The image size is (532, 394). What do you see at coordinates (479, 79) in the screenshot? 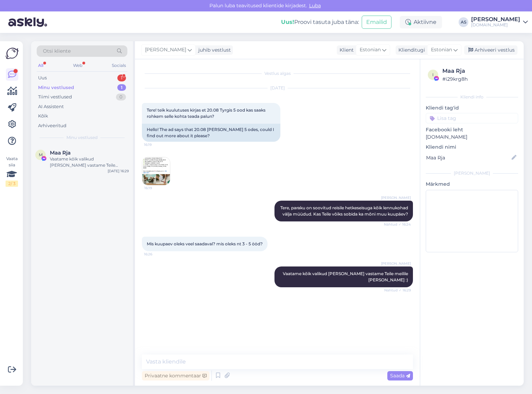
I see `div: # i29krg8h` at bounding box center [479, 79].